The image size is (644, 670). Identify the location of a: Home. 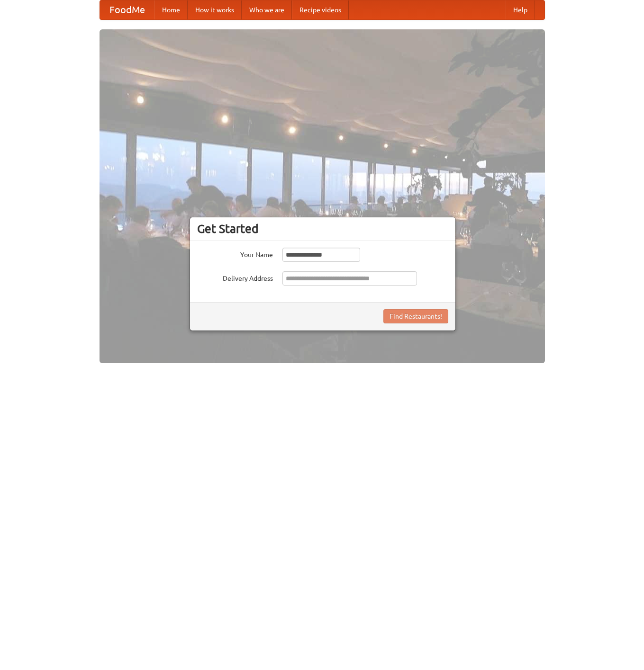
(171, 10).